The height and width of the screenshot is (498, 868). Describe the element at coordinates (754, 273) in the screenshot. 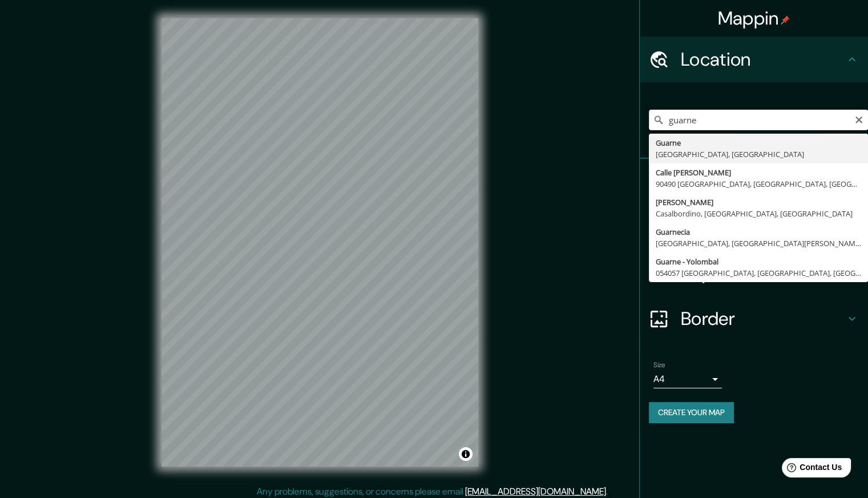

I see `div: Layout` at that location.